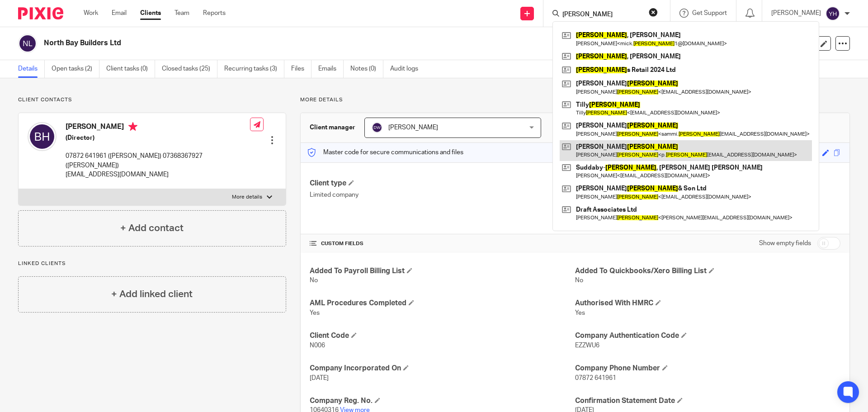  Describe the element at coordinates (317, 43) in the screenshot. I see `h2: North Bay Builders Ltd` at that location.